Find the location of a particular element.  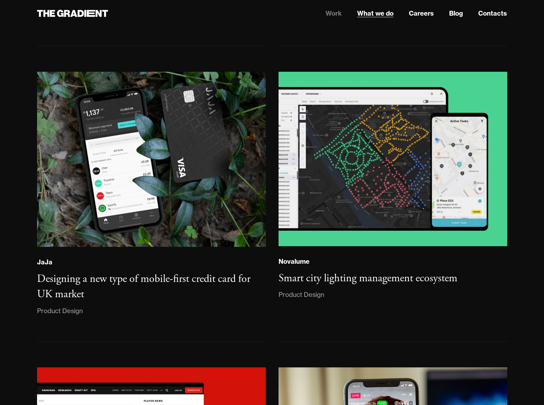

h3: Smart city lighting management ecosystem is located at coordinates (368, 278).